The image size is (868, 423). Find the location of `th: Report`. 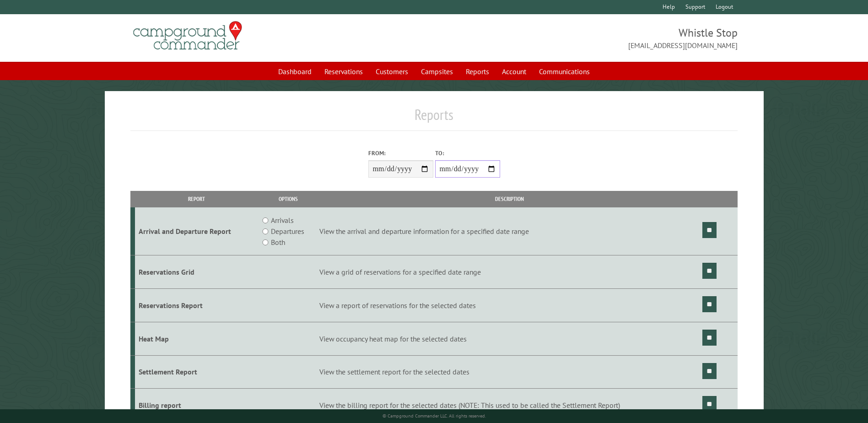

th: Report is located at coordinates (196, 198).